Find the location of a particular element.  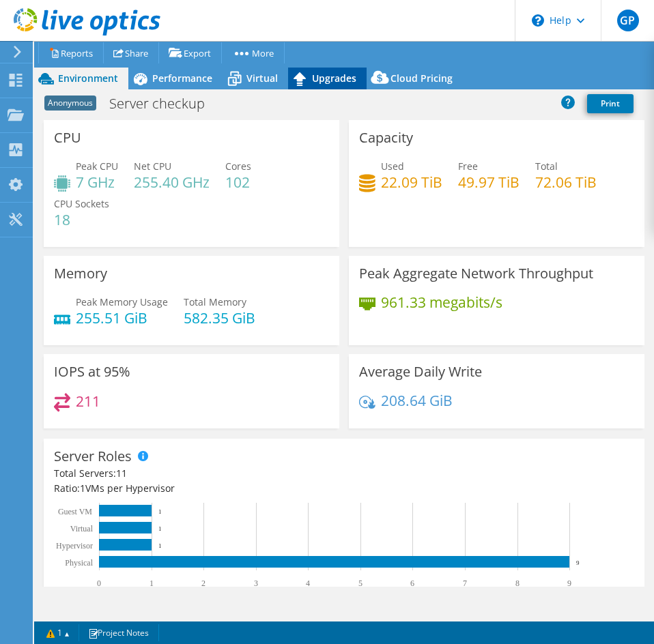

span: Performance is located at coordinates (182, 78).